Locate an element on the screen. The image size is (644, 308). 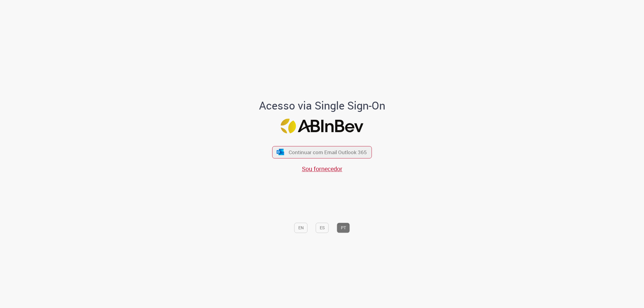
button: EN is located at coordinates (301, 228).